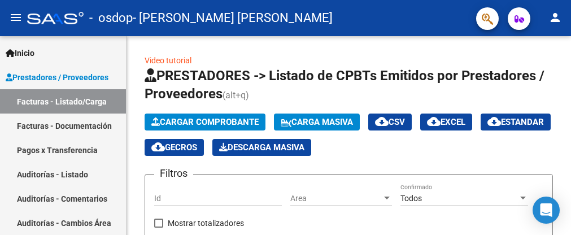  What do you see at coordinates (411, 198) in the screenshot?
I see `span: Todos` at bounding box center [411, 198].